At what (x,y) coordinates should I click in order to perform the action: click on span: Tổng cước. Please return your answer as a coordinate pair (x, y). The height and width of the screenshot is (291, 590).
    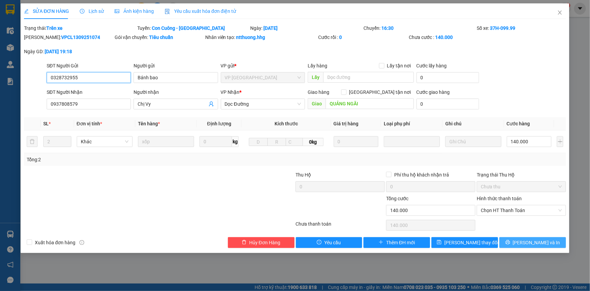
    Looking at the image, I should click on (398, 198).